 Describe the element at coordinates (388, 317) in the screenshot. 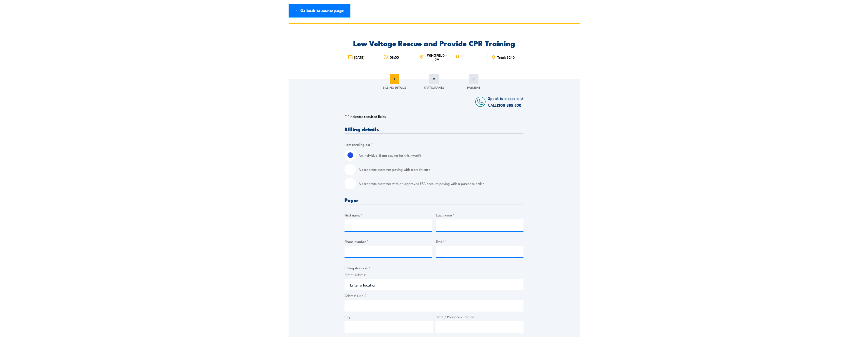

I see `label: City` at that location.